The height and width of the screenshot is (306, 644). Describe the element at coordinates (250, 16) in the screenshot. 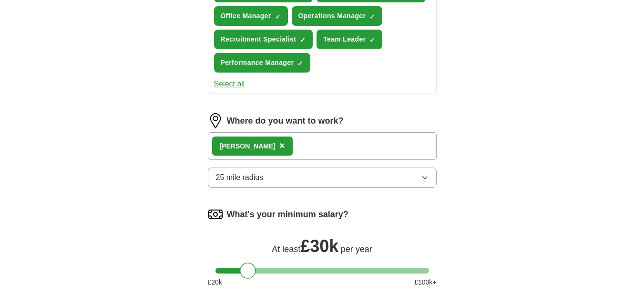

I see `button: Office Manager✓` at that location.